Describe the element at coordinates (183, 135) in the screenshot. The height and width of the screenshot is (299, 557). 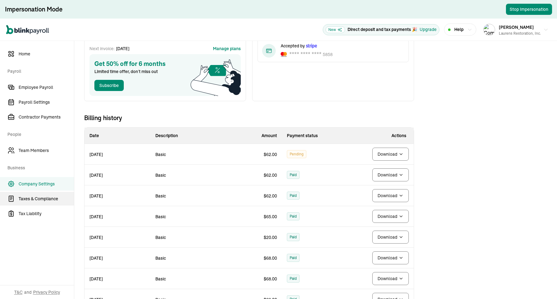
I see `th: Description` at that location.